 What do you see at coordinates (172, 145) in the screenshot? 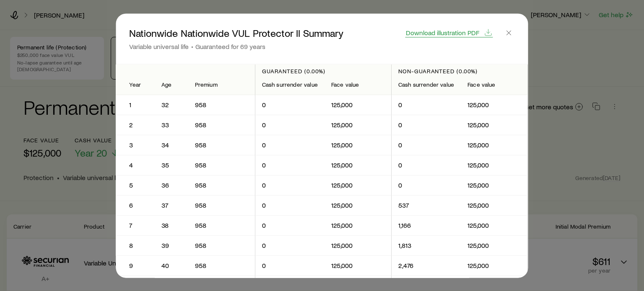
I see `p: 34` at bounding box center [172, 145].